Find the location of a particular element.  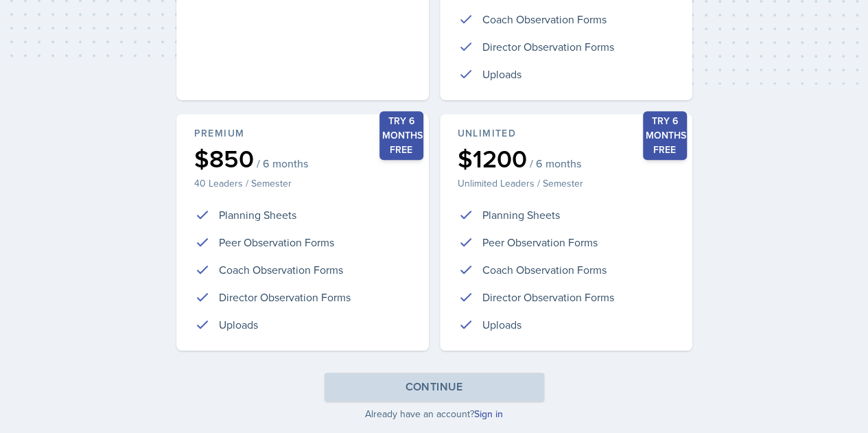

button: Continue is located at coordinates (434, 386).